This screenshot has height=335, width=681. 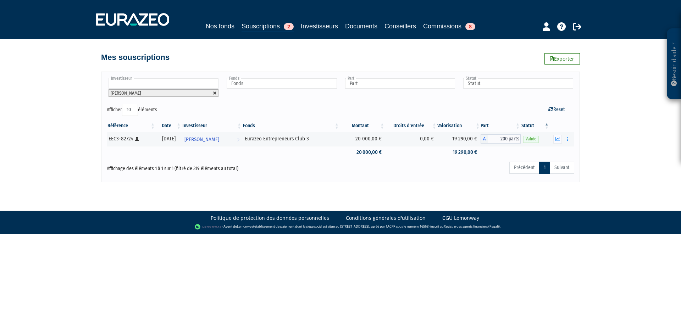 What do you see at coordinates (461, 218) in the screenshot?
I see `a: CGU Lemonway` at bounding box center [461, 218].